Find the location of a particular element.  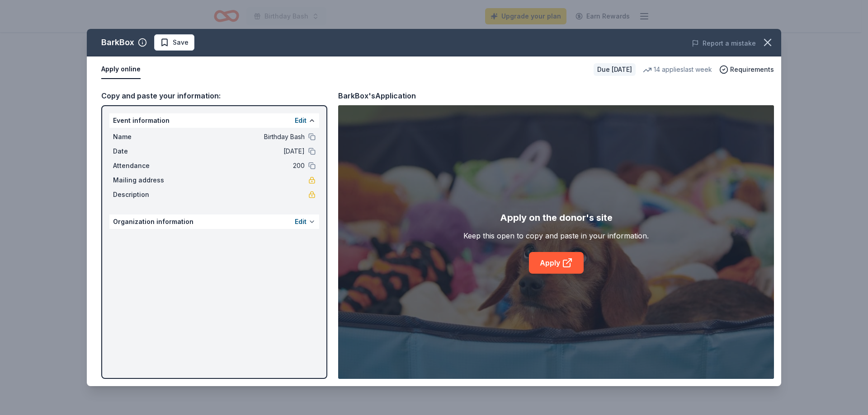

span: Description is located at coordinates (144, 195).